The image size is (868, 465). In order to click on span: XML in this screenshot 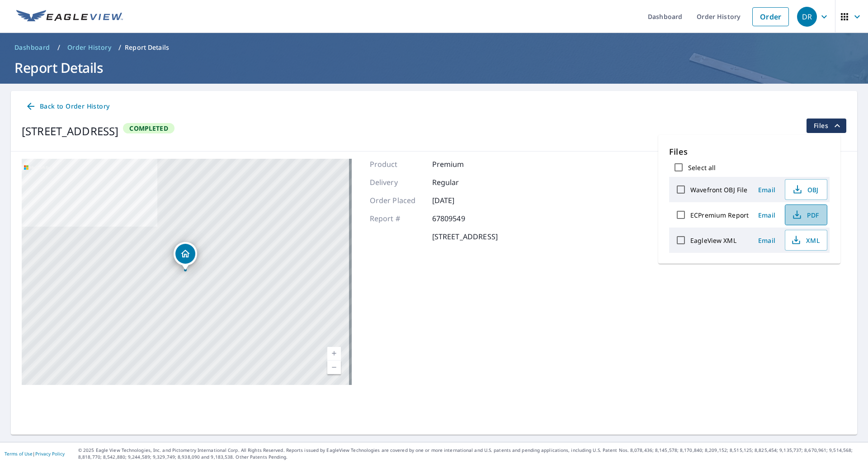, I will do `click(805, 240)`.